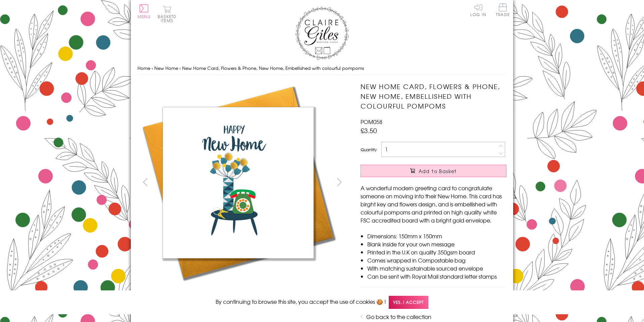  Describe the element at coordinates (322, 68) in the screenshot. I see `nav: breadcrumbs` at that location.